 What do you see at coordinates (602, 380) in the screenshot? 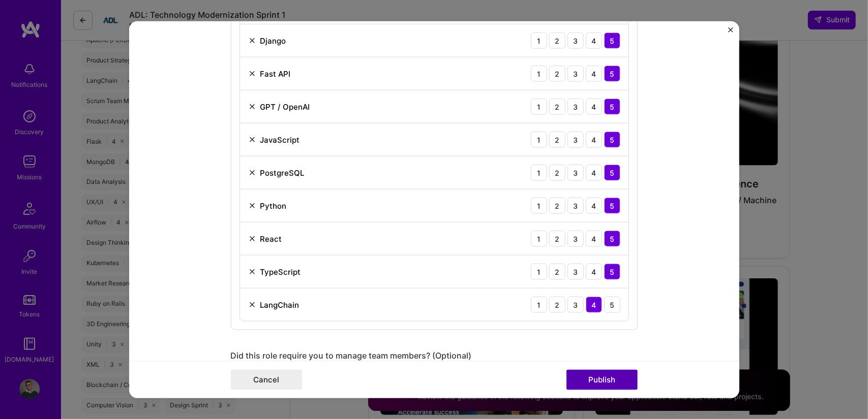
I see `button: Publish` at bounding box center [602, 380].